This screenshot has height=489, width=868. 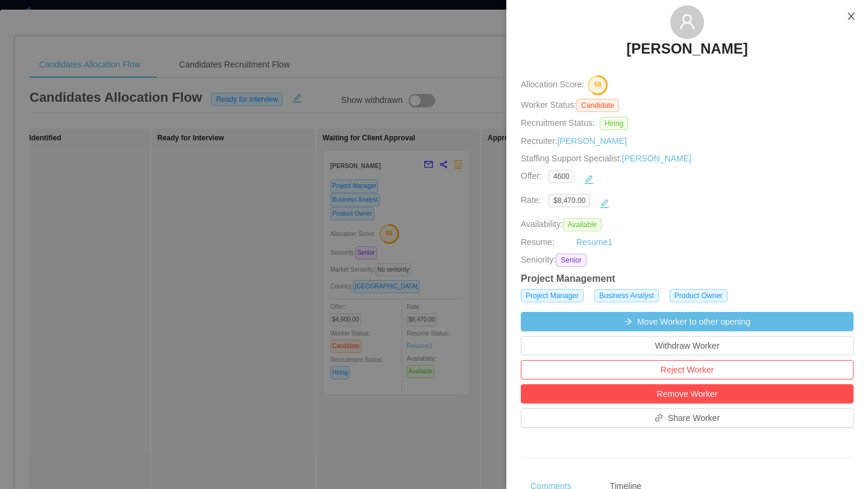 I want to click on span: Candidate, so click(x=598, y=106).